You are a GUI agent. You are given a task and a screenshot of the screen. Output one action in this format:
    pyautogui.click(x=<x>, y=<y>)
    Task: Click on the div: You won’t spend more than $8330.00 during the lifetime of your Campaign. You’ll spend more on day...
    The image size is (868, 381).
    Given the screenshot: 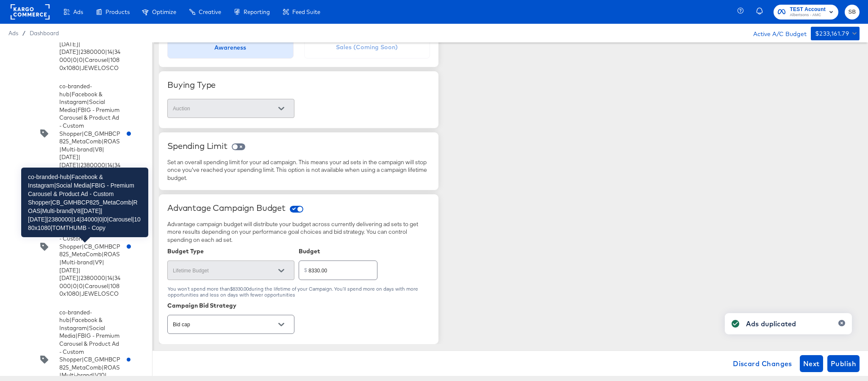 What is the action you would take?
    pyautogui.click(x=294, y=292)
    